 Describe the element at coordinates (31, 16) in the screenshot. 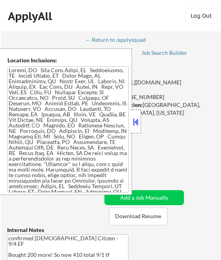

I see `div: ApplyAll` at that location.